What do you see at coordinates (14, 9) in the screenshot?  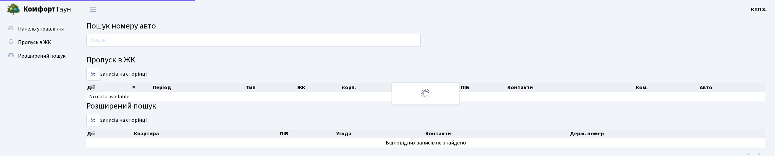 I see `img: logo.png` at bounding box center [14, 9].